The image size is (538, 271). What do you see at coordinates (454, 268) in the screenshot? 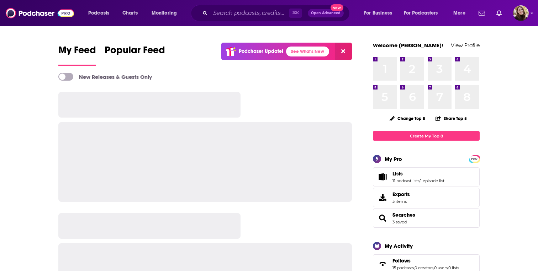
I see `a: 0 lists` at bounding box center [454, 268].